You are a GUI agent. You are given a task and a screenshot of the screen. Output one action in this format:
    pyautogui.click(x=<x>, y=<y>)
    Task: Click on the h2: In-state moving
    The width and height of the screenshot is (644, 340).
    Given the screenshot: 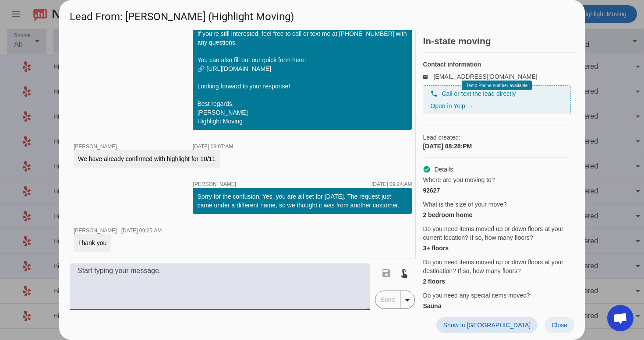 What is the action you would take?
    pyautogui.click(x=499, y=41)
    